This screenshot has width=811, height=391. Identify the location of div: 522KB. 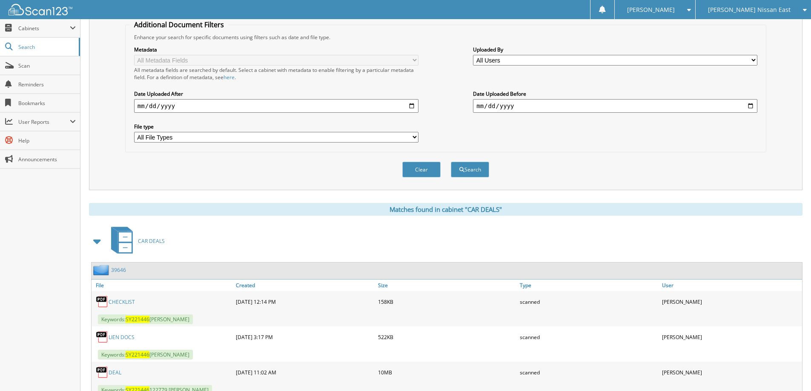
(447, 337).